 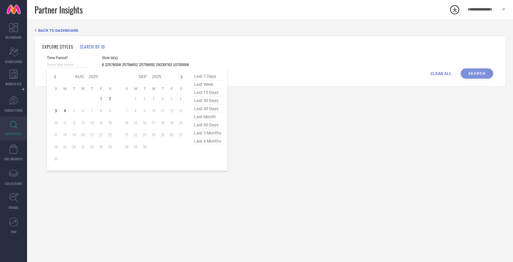 I want to click on input: Select time period, so click(x=68, y=65).